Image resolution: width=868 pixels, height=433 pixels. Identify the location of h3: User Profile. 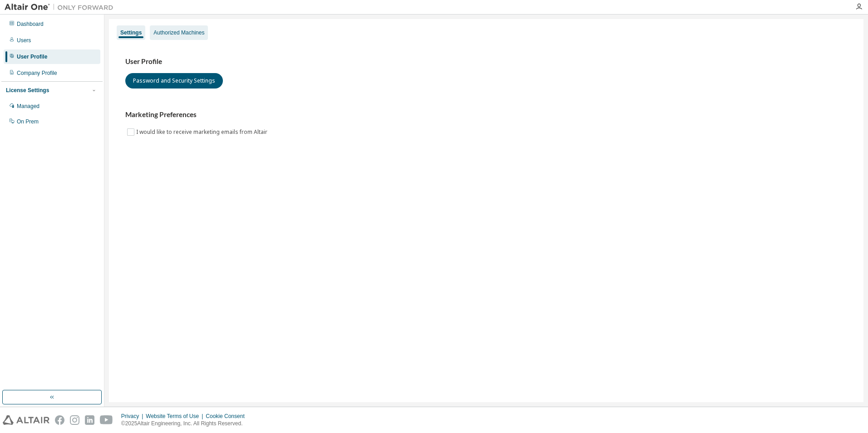
(487, 62).